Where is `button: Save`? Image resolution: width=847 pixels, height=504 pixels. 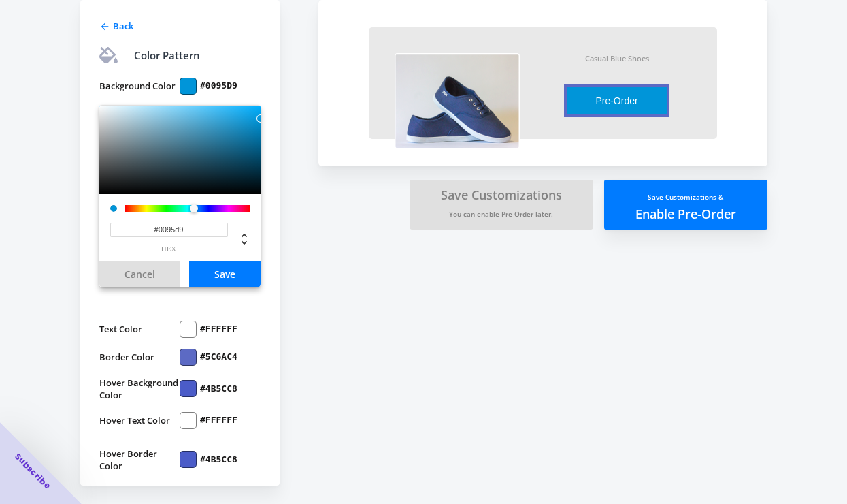
button: Save is located at coordinates (225, 274).